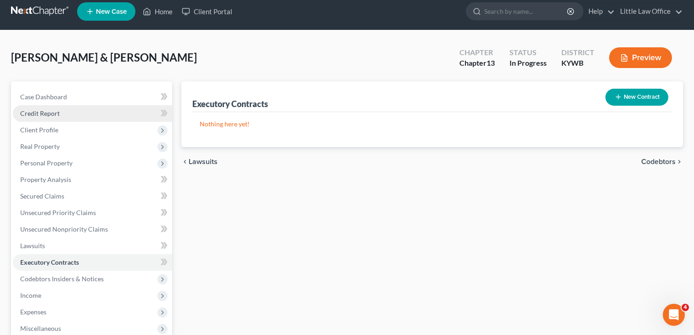 The width and height of the screenshot is (694, 335). I want to click on span: Client Profile, so click(39, 129).